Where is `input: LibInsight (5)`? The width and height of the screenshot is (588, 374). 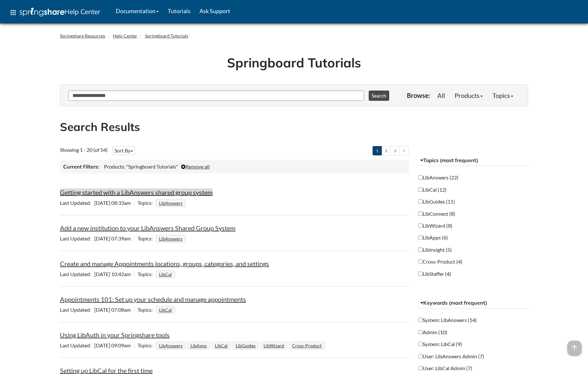 input: LibInsight (5) is located at coordinates (420, 249).